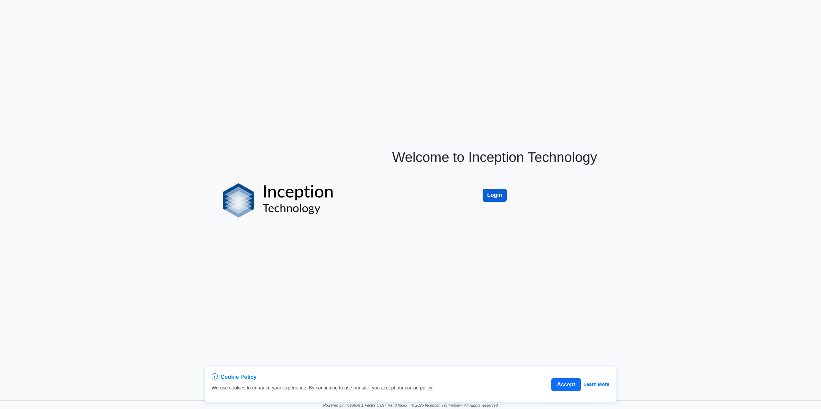 The image size is (821, 409). What do you see at coordinates (494, 195) in the screenshot?
I see `button: Login` at bounding box center [494, 195].